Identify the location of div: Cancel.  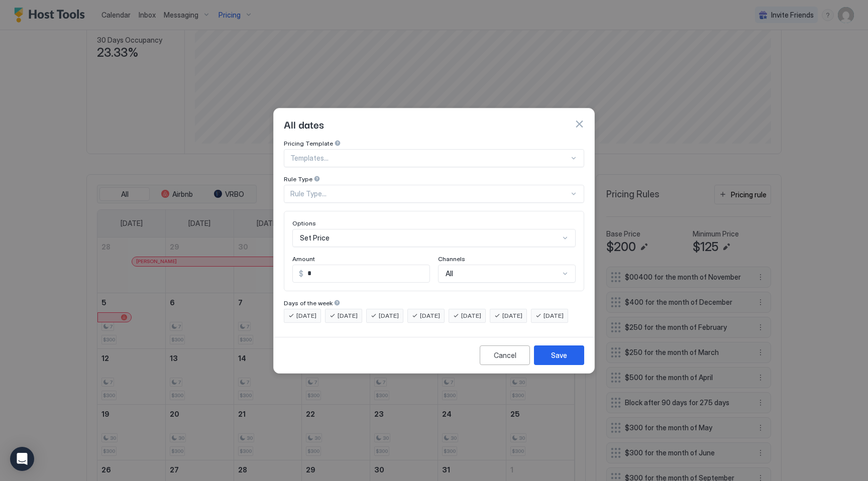
(505, 355).